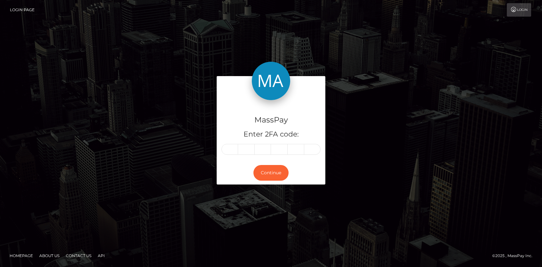  What do you see at coordinates (79, 255) in the screenshot?
I see `a: Contact Us` at bounding box center [79, 255].